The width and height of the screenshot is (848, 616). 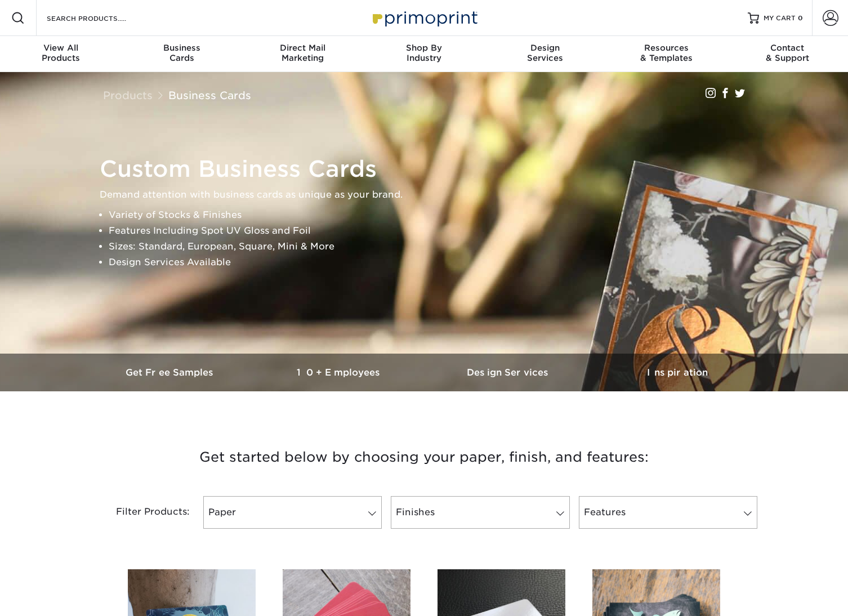 I want to click on li: Design Services Available, so click(x=433, y=263).